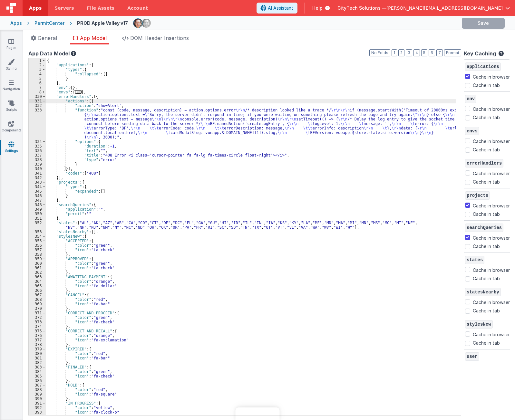 Image resolution: width=515 pixels, height=420 pixels. Describe the element at coordinates (37, 155) in the screenshot. I see `div: 337` at that location.